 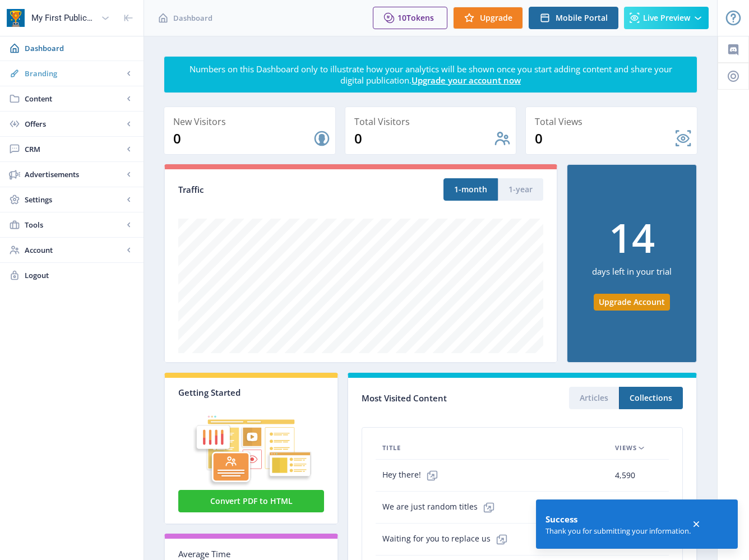 I want to click on span: Live Preview, so click(x=667, y=18).